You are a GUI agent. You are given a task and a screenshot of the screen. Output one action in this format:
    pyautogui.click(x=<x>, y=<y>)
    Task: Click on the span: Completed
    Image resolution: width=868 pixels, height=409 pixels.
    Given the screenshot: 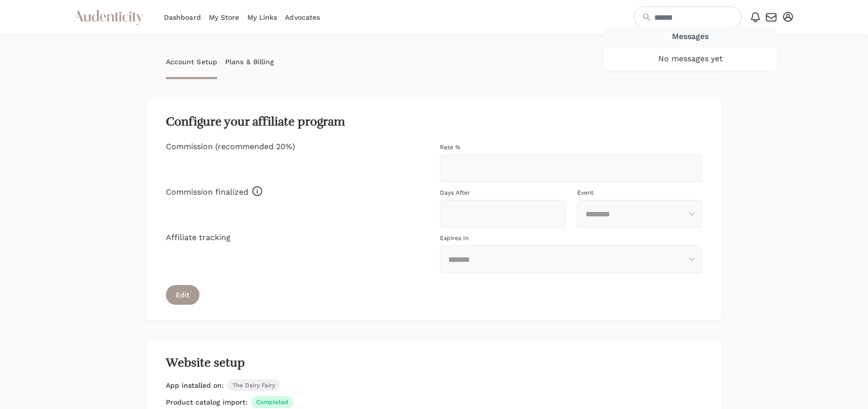 What is the action you would take?
    pyautogui.click(x=272, y=402)
    